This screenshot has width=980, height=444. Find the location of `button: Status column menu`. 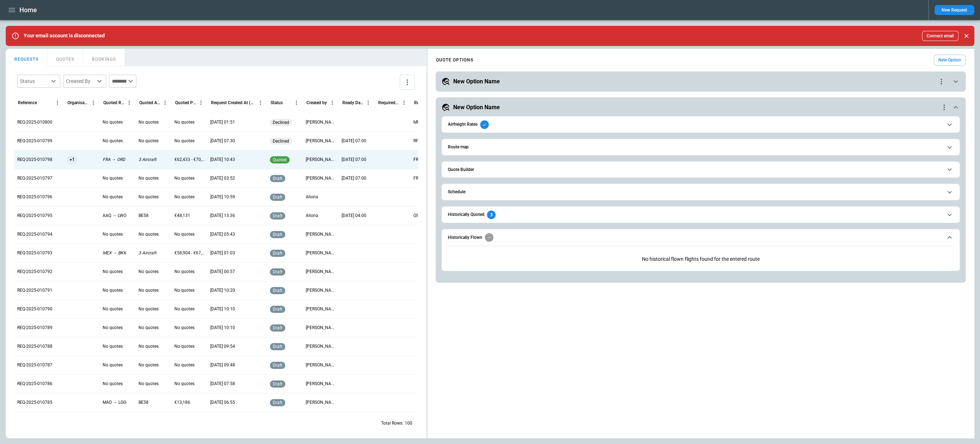

button: Status column menu is located at coordinates (296, 103).